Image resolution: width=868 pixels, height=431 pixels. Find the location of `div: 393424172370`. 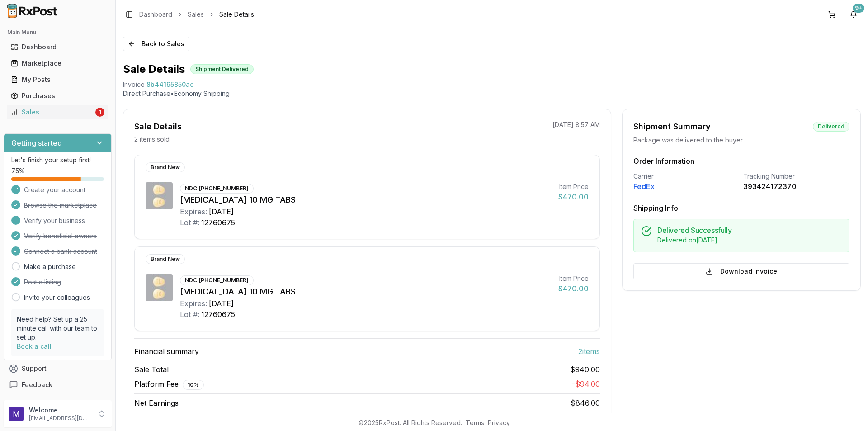

div: 393424172370 is located at coordinates (796, 186).